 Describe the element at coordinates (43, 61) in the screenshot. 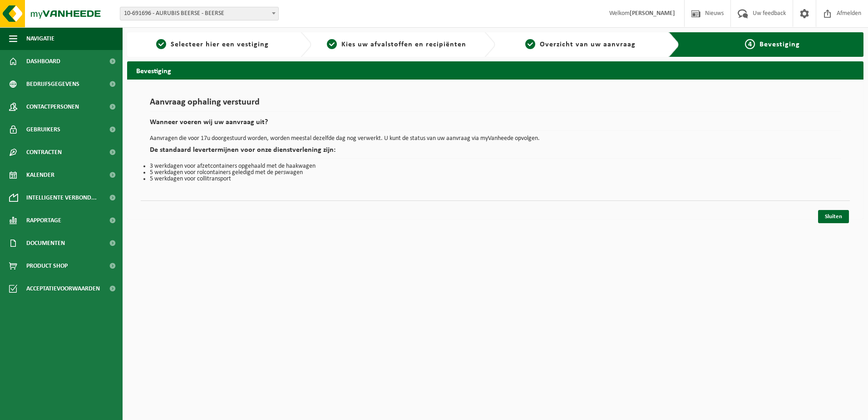

I see `span: Dashboard` at that location.